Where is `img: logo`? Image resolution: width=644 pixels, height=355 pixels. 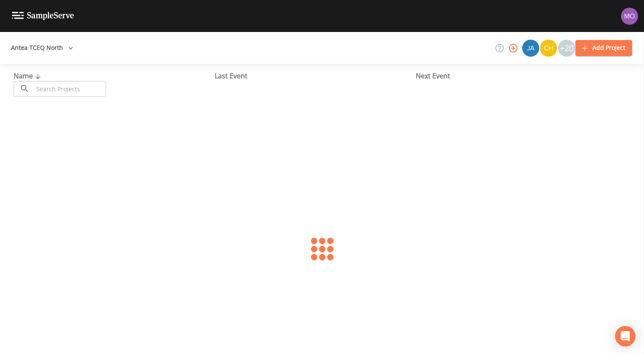 img: logo is located at coordinates (43, 16).